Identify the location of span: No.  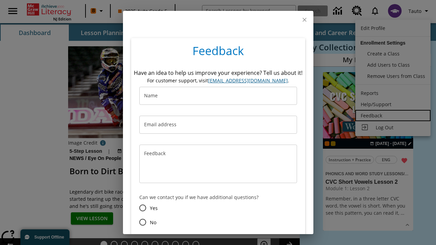
(153, 222).